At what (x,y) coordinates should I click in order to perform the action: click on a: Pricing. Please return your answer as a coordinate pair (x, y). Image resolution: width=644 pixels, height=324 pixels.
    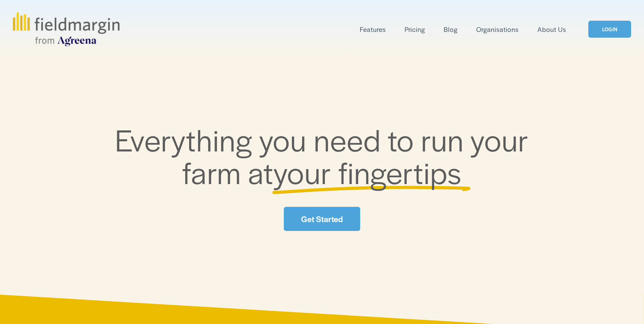
    Looking at the image, I should click on (415, 29).